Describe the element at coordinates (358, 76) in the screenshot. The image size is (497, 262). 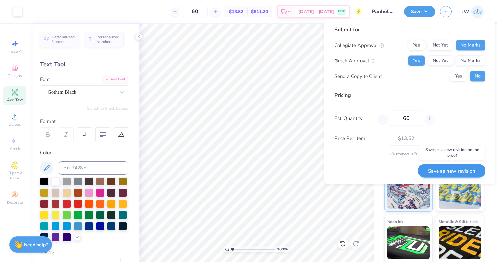
I see `div: Send a Copy to Client` at that location.